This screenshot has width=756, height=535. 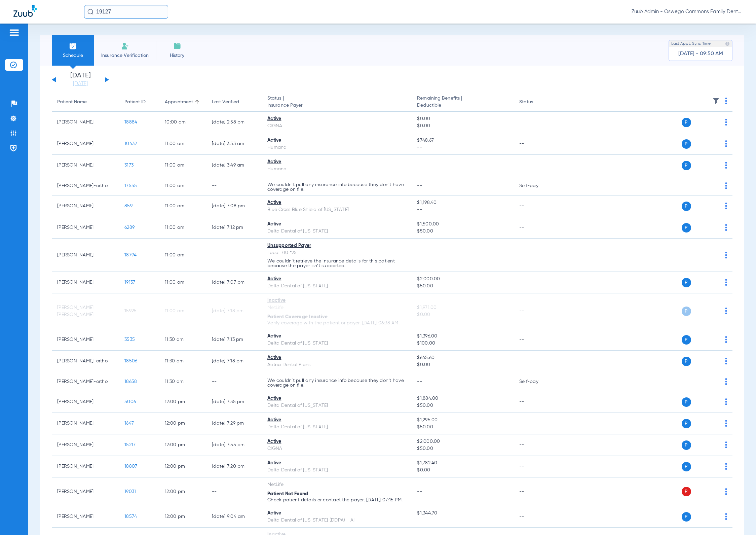 What do you see at coordinates (135, 102) in the screenshot?
I see `div: Patient ID` at bounding box center [135, 102].